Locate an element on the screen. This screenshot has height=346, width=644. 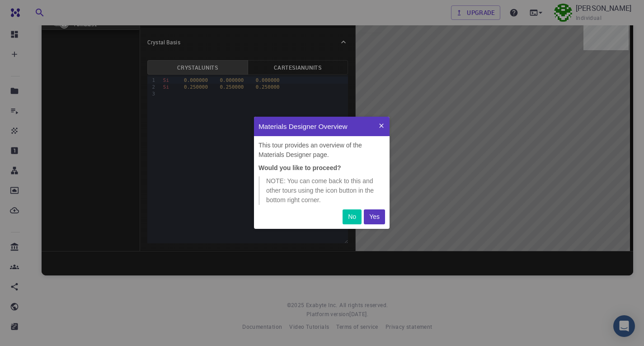
p: Materials Designer Overview is located at coordinates (316, 127).